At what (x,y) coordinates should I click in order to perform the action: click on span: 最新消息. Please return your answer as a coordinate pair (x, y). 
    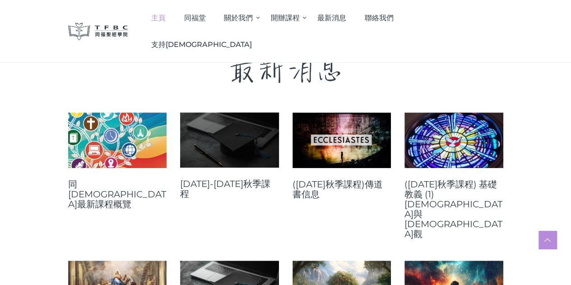
    Looking at the image, I should click on (332, 18).